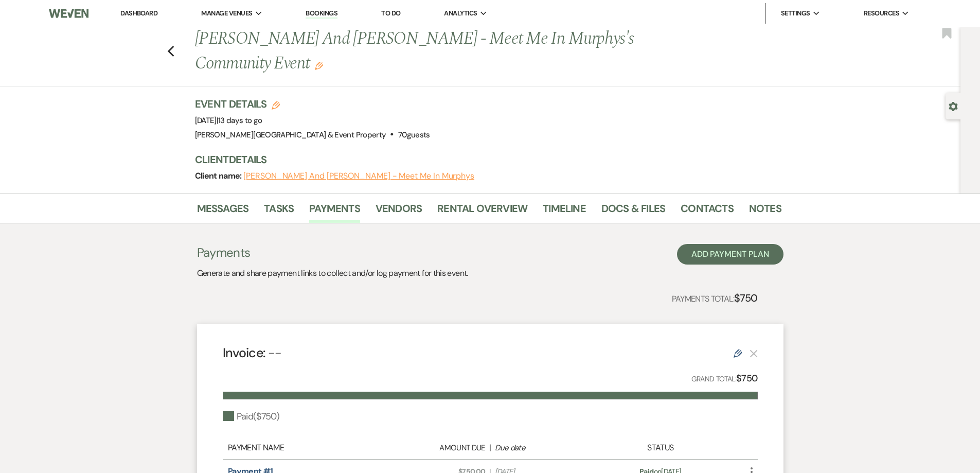 This screenshot has height=473, width=980. What do you see at coordinates (633, 212) in the screenshot?
I see `a: Docs & Files` at bounding box center [633, 212].